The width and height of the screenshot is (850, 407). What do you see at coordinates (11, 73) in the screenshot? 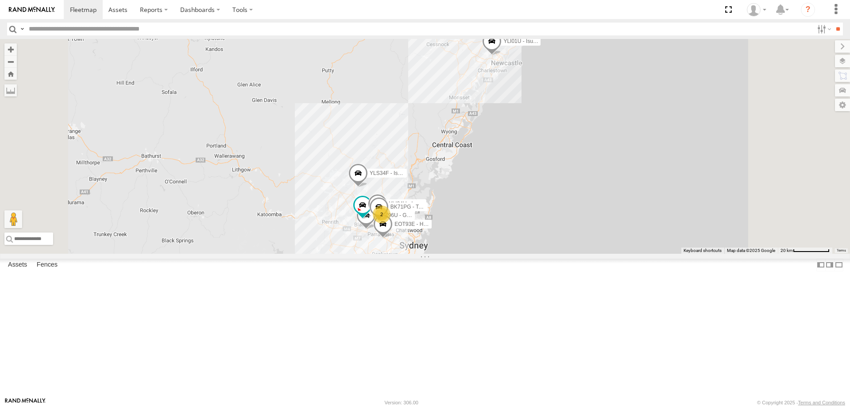
I see `button: Zoom Home` at bounding box center [11, 73].